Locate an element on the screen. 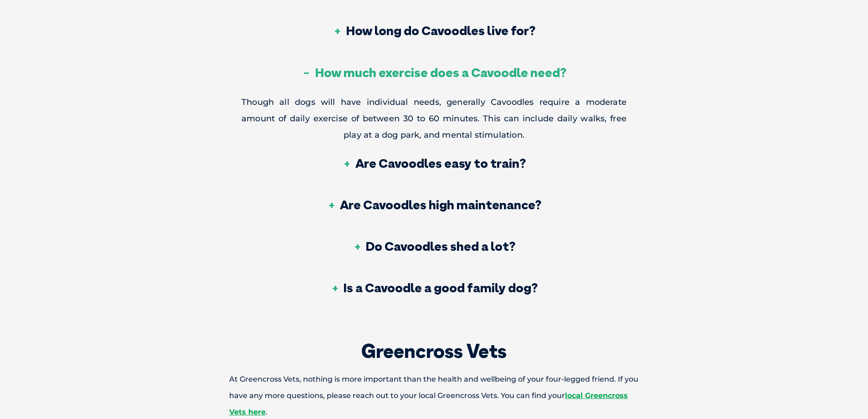 This screenshot has height=419, width=868. h3: Are Cavoodles easy to train? is located at coordinates (434, 163).